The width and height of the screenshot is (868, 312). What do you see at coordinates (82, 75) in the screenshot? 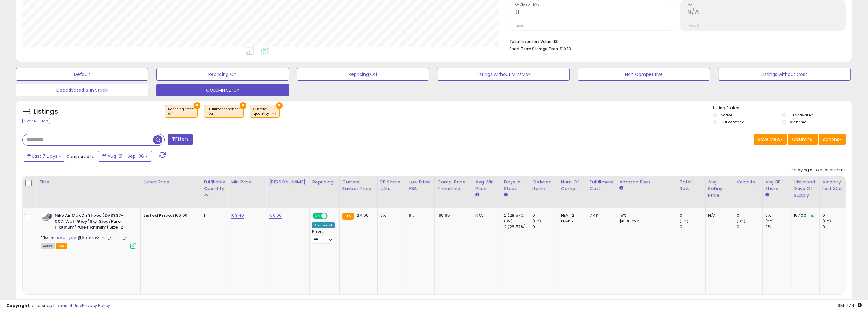
I see `button: Default` at bounding box center [82, 75].